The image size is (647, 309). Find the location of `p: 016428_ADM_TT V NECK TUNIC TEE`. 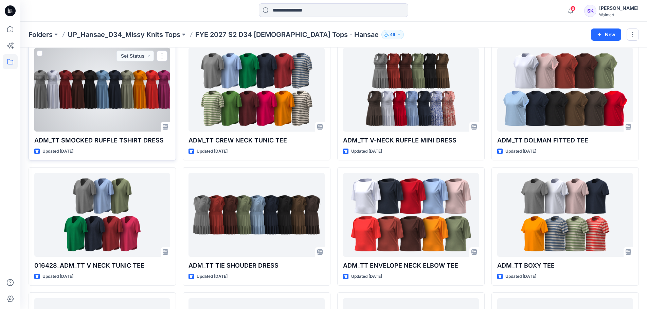

p: 016428_ADM_TT V NECK TUNIC TEE is located at coordinates (102, 266).